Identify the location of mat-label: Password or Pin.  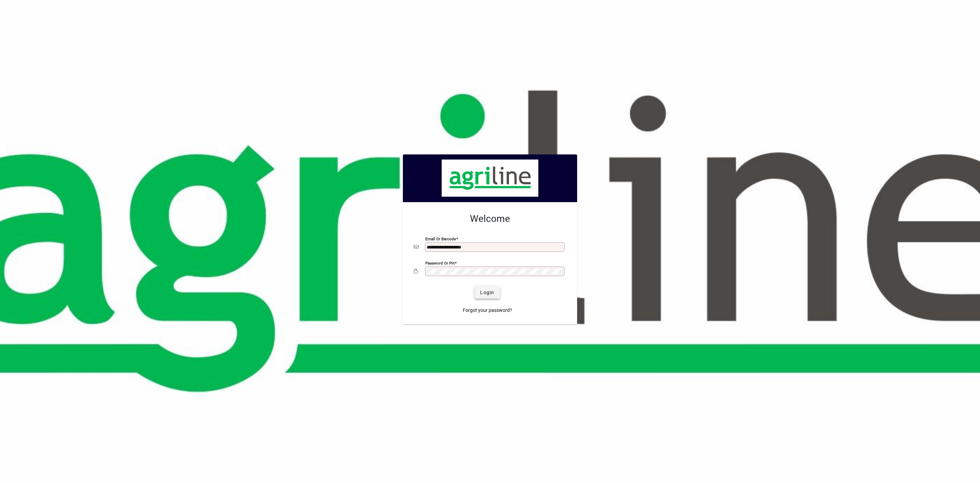
(440, 263).